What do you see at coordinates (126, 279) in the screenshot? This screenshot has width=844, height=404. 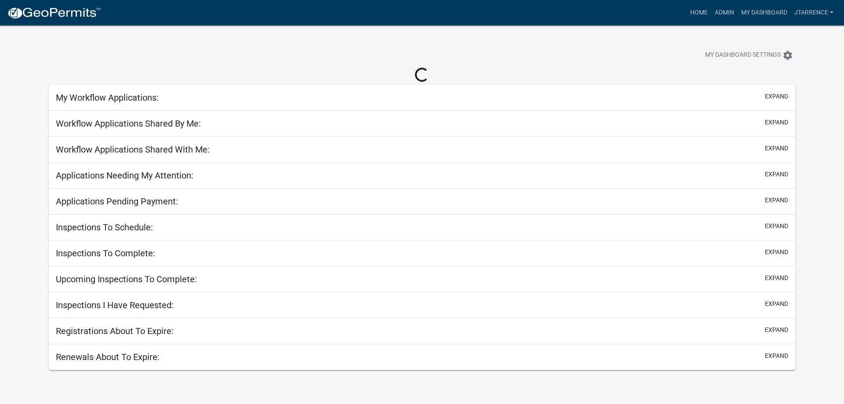 I see `h5: Upcoming Inspections To Complete:` at bounding box center [126, 279].